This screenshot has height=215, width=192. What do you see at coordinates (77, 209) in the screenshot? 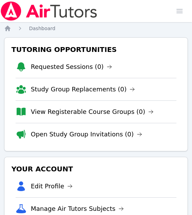
I see `a: Manage Air Tutors Subjects` at bounding box center [77, 209].